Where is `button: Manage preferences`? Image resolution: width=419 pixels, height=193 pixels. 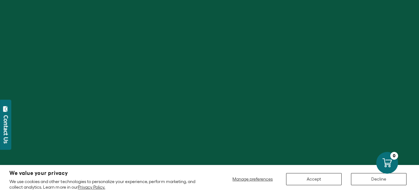 button: Manage preferences is located at coordinates (253, 179).